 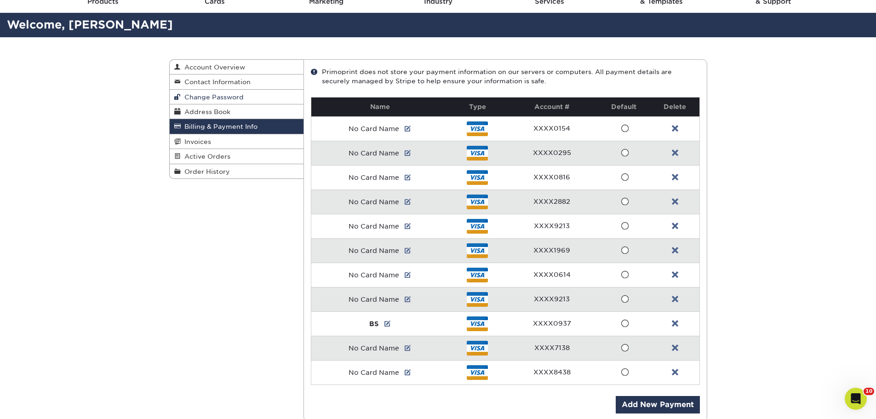 I want to click on td: XXXX0154, so click(x=552, y=128).